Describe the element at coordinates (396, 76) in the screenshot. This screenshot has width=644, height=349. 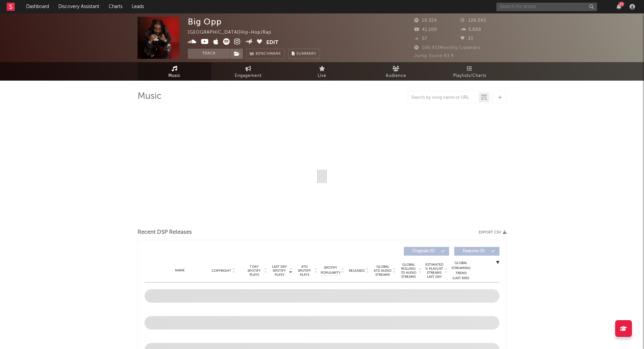
I see `span: Audience` at that location.